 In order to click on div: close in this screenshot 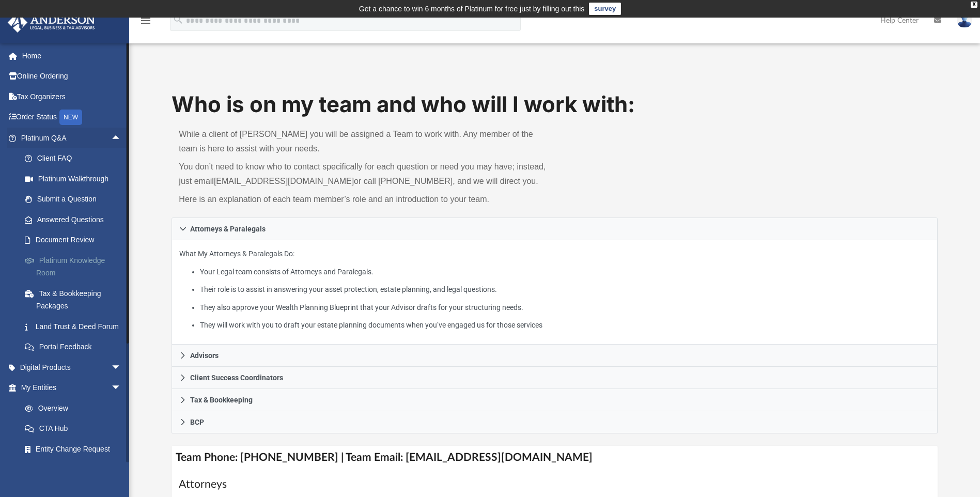, I will do `click(974, 4)`.